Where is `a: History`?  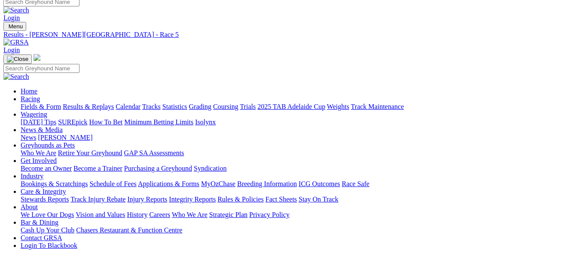 a: History is located at coordinates (137, 215).